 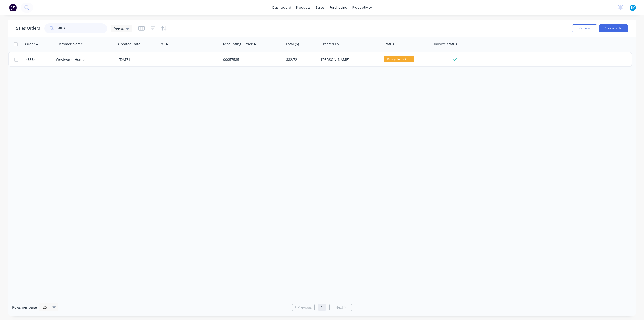 I want to click on div: productivity, so click(x=362, y=8).